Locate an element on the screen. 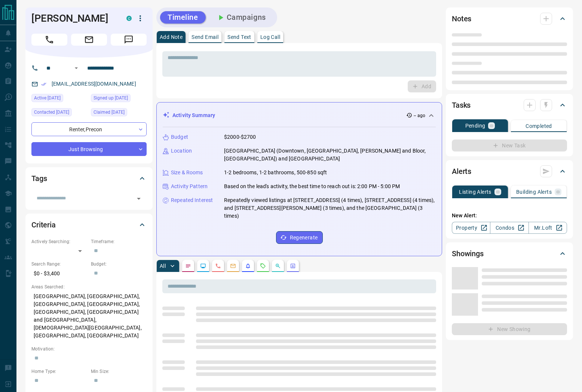  div: Activity Summary-- ago is located at coordinates (299, 115).